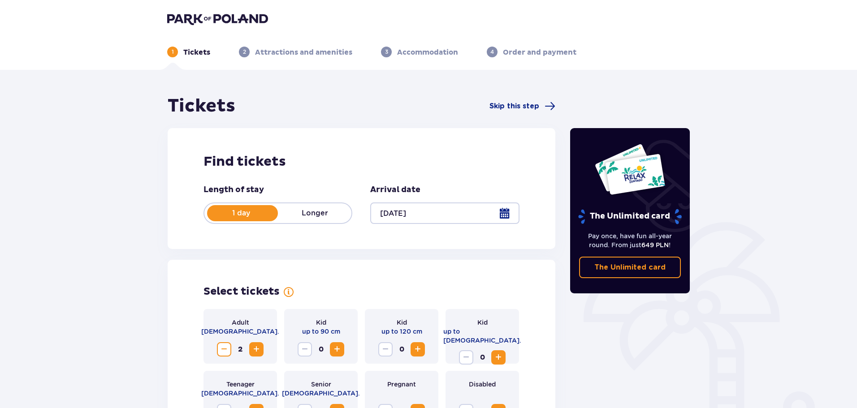  I want to click on img: Two entry cards to Suntago with the word 'UNLIMITED RELAX', featuring a white background with tro..., so click(630, 169).